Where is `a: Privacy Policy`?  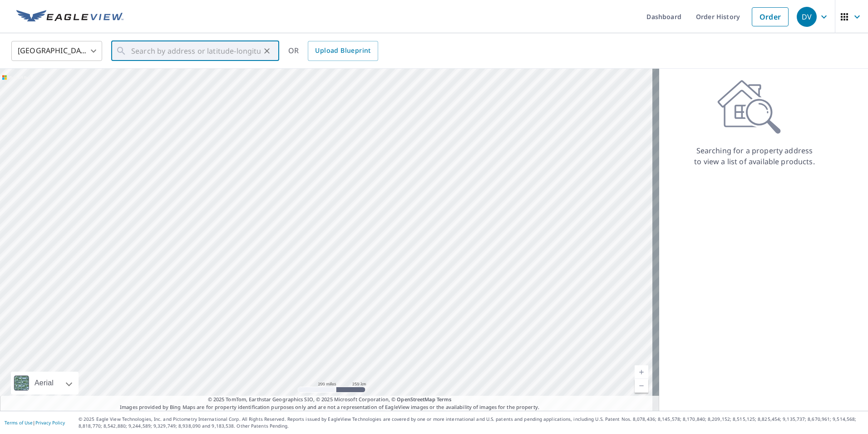
a: Privacy Policy is located at coordinates (50, 423).